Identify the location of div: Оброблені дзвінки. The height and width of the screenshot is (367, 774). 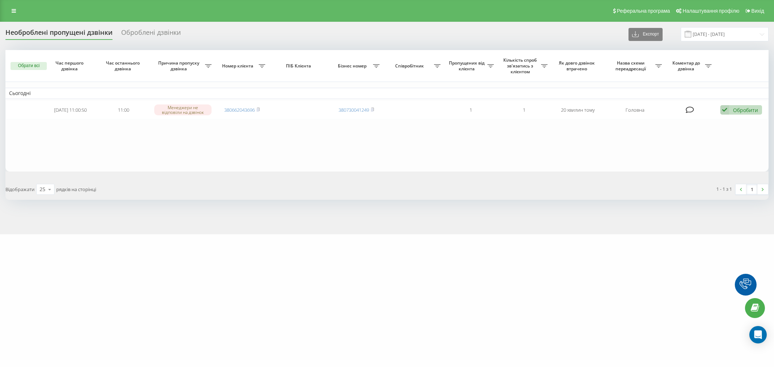
(151, 34).